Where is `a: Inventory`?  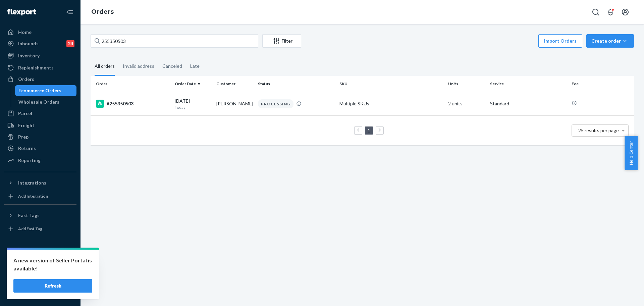
a: Inventory is located at coordinates (40, 56).